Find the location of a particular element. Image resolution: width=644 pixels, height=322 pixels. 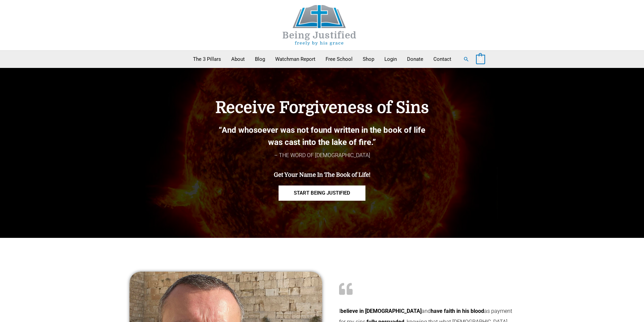

a: Login is located at coordinates (391, 59).